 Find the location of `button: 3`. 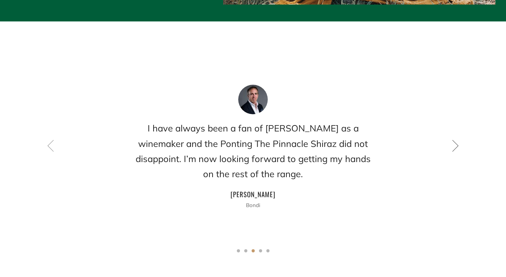

button: 3 is located at coordinates (253, 251).